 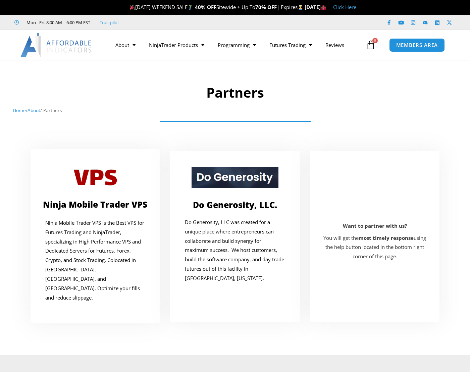 What do you see at coordinates (19, 110) in the screenshot?
I see `a: Home` at bounding box center [19, 110].